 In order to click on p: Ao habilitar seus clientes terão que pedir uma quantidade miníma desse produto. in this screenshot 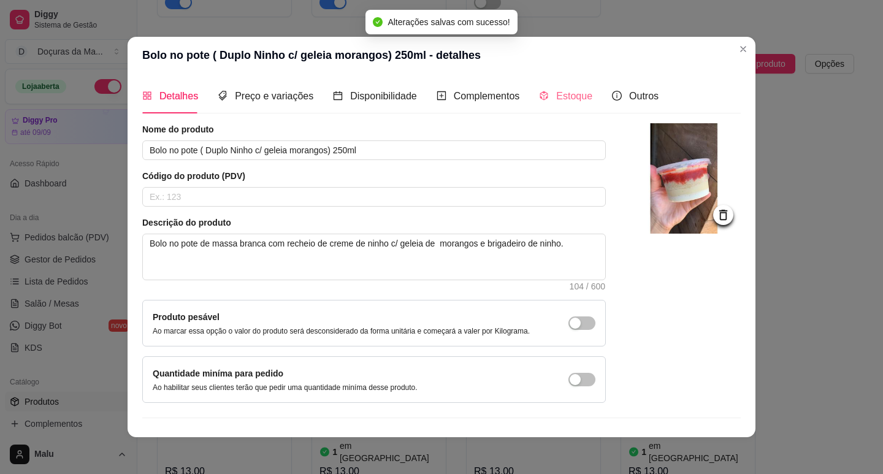, I will do `click(285, 388)`.